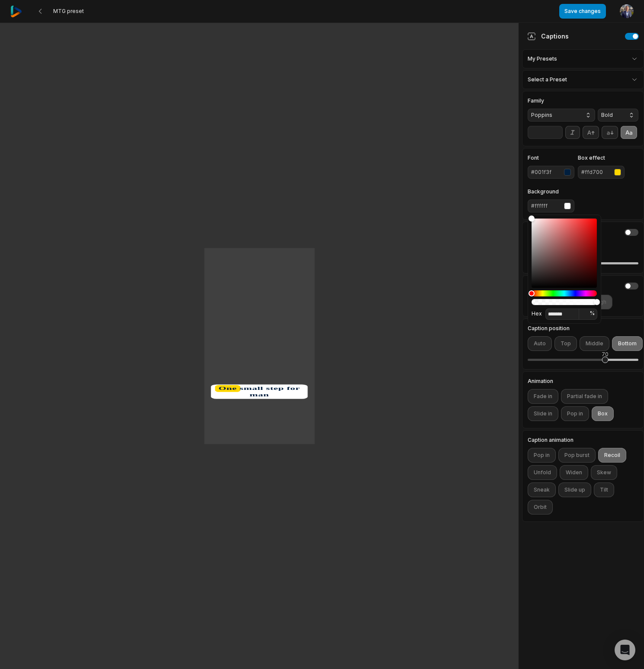  What do you see at coordinates (611, 115) in the screenshot?
I see `span: Bold` at bounding box center [611, 115].